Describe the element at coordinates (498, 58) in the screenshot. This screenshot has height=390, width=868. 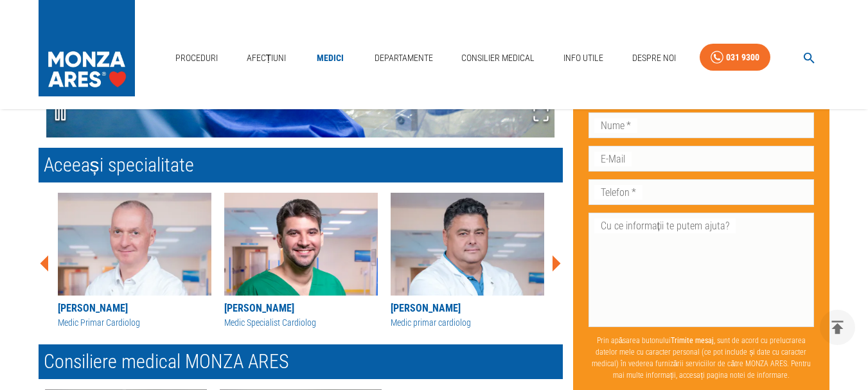
I see `a: Consilier Medical` at that location.